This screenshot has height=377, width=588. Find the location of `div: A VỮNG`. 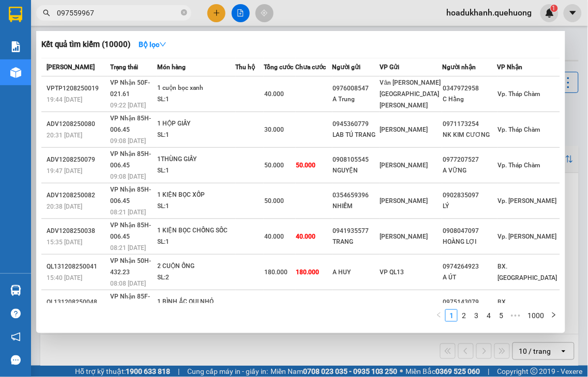

div: A VỮNG is located at coordinates (469, 171).